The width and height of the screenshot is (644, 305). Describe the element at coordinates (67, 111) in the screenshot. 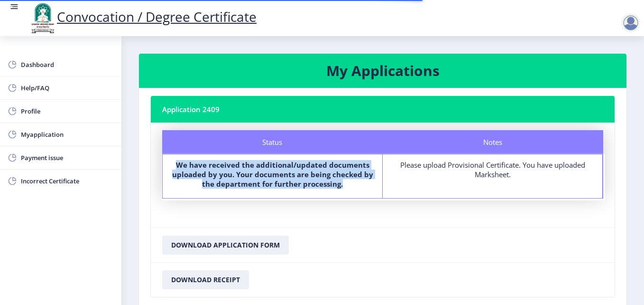

I see `span: Profile` at that location.